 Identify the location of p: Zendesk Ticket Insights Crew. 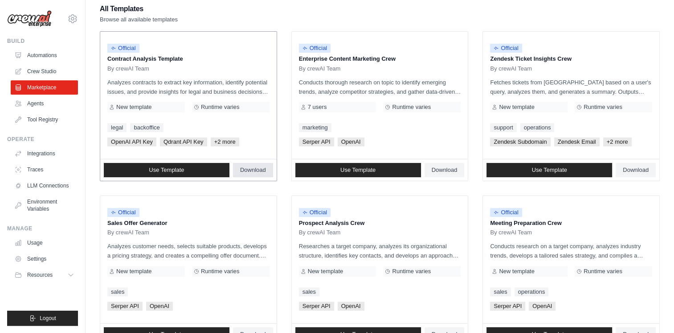
(572, 59).